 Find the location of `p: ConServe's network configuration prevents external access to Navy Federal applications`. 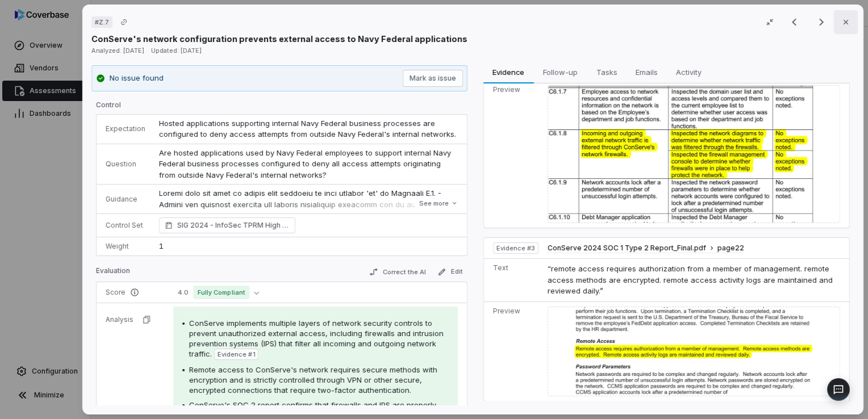

p: ConServe's network configuration prevents external access to Navy Federal applications is located at coordinates (279, 39).